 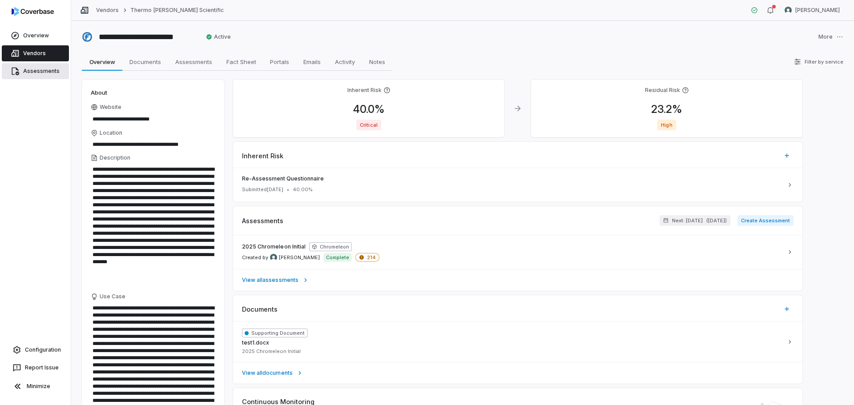 I want to click on button: Report Issue, so click(x=35, y=368).